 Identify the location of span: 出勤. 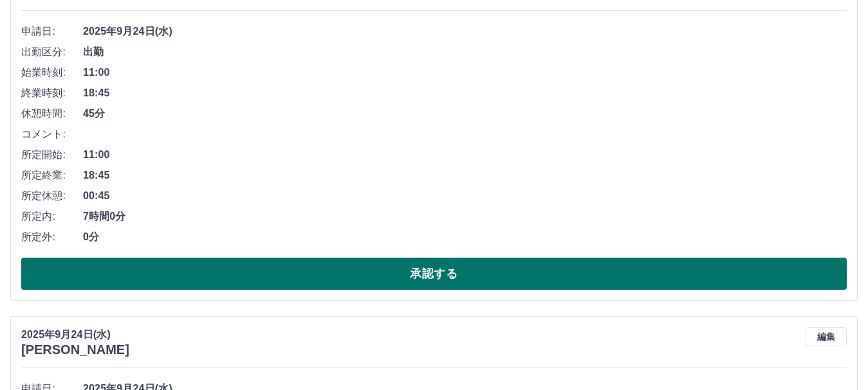
(464, 52).